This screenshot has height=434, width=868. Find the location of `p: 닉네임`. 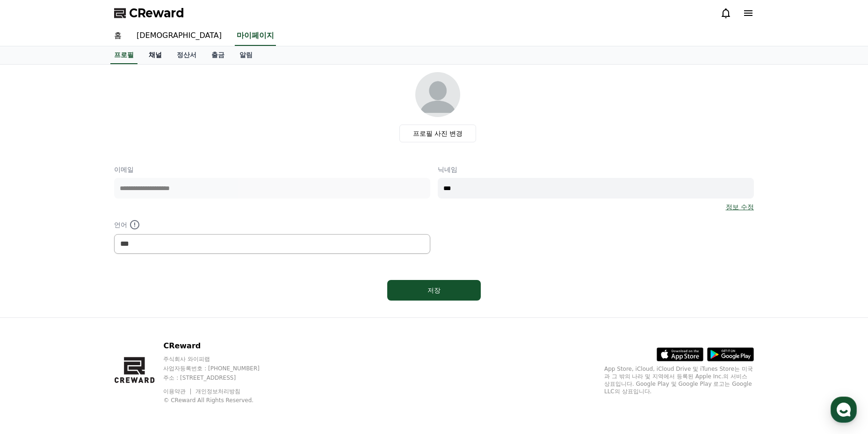

p: 닉네임 is located at coordinates (596, 169).